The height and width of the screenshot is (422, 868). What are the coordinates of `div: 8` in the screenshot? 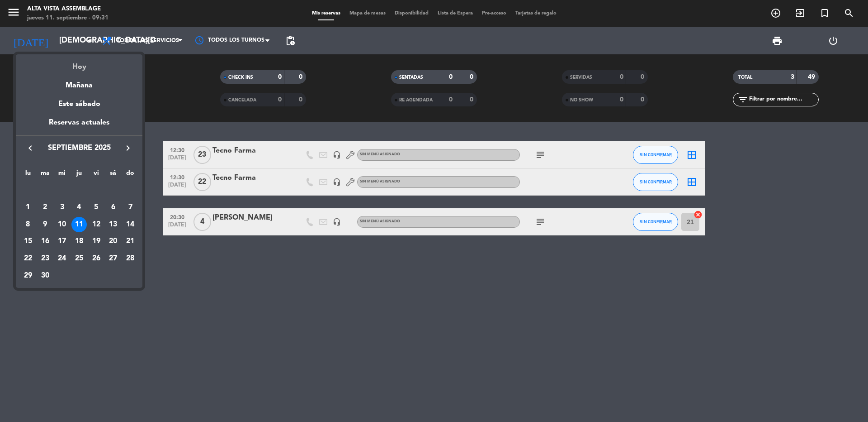 It's located at (28, 224).